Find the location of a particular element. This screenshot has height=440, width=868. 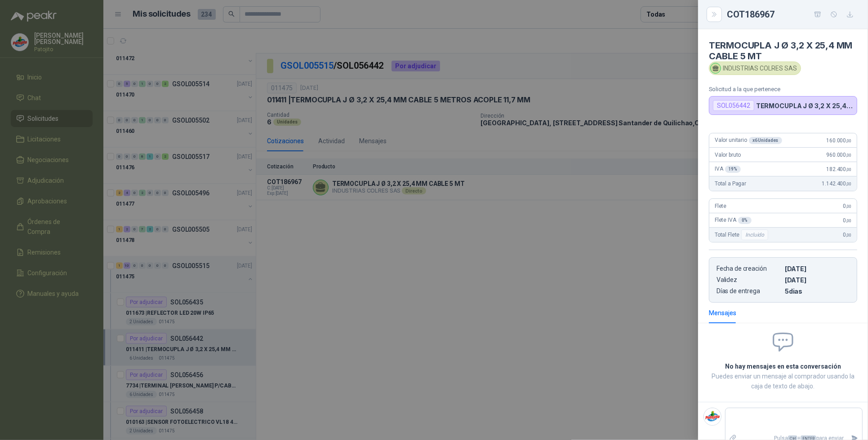

div: x 6 Unidades is located at coordinates (765, 140).